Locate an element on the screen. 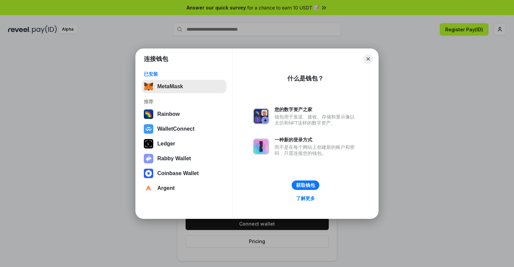 The height and width of the screenshot is (267, 514). button: Argent is located at coordinates (184, 188).